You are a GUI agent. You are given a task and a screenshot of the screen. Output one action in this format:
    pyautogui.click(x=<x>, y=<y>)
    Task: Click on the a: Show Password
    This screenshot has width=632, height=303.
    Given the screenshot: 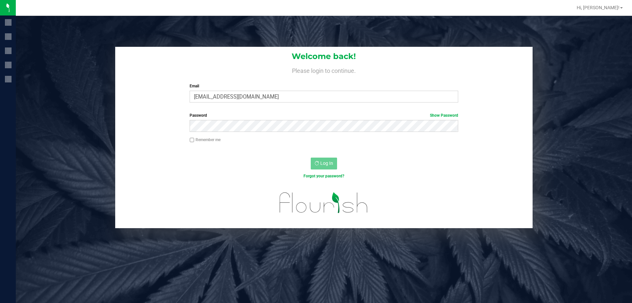 What is the action you would take?
    pyautogui.click(x=444, y=115)
    